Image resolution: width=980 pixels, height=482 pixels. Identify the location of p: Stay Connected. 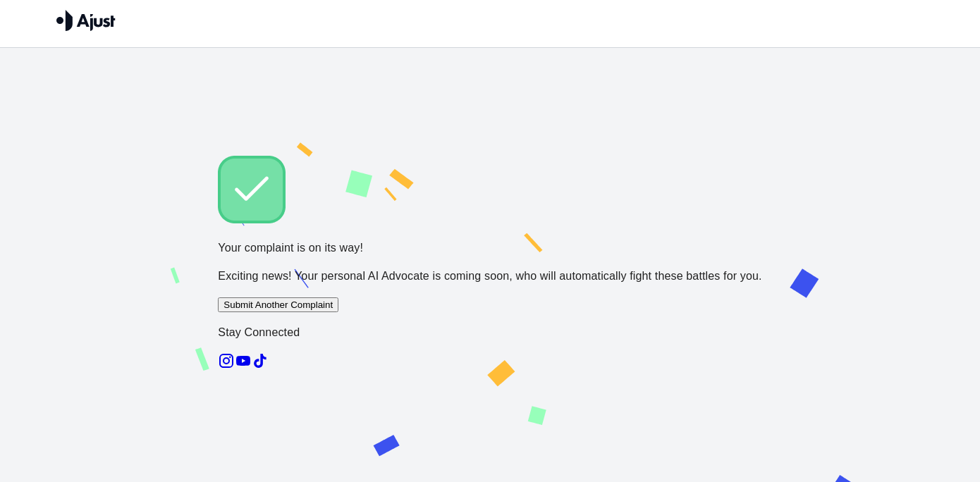
(490, 333).